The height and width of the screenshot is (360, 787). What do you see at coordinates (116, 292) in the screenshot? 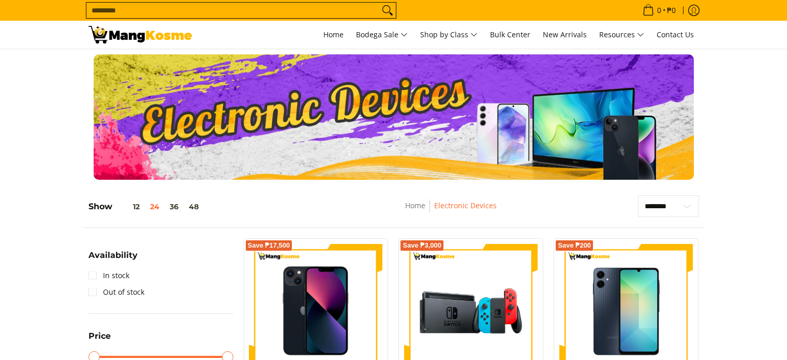
I see `a: Out of stock` at bounding box center [116, 292].